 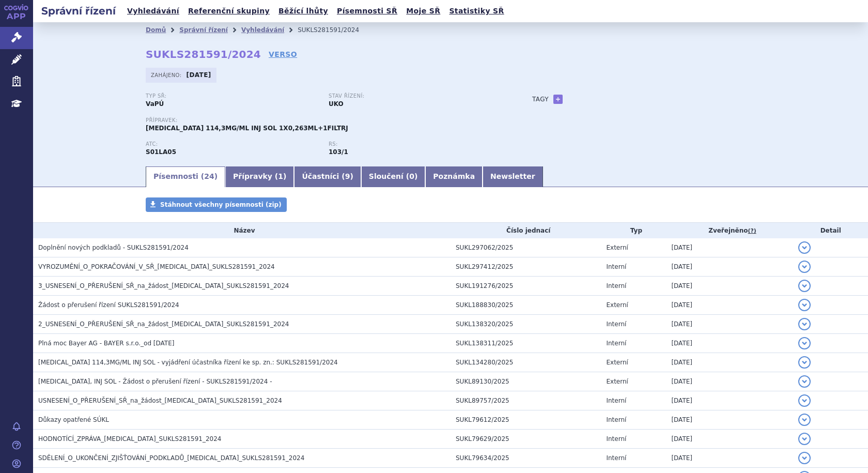 What do you see at coordinates (163, 286) in the screenshot?
I see `span: 3_USNESENÍ_O_PŘERUŠENÍ_SŘ_na_žádost_EYLEA_SUKLS281591_2024` at bounding box center [163, 286].